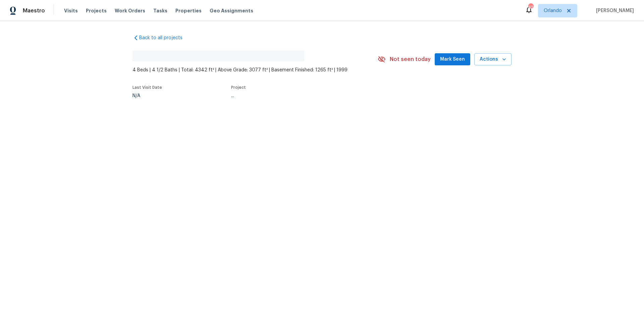  Describe the element at coordinates (238, 87) in the screenshot. I see `span: Project` at that location.